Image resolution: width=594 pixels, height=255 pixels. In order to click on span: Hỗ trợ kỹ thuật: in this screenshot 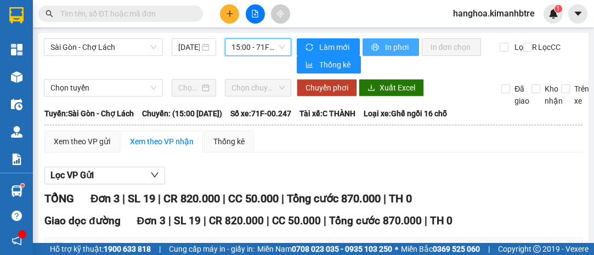, I will do `click(100, 249)`.